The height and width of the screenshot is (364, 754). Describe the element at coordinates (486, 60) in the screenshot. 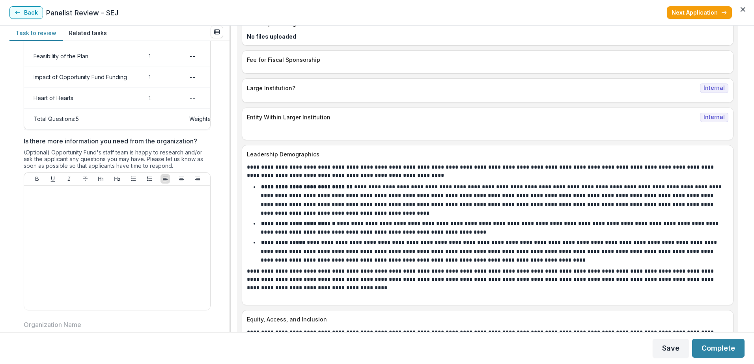

I see `p: Fee for Fiscal Sponsorship` at that location.